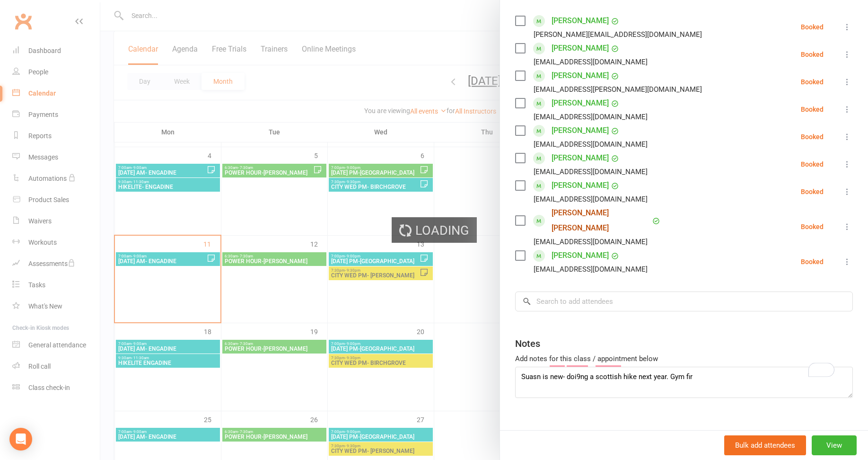 The height and width of the screenshot is (460, 868). What do you see at coordinates (765, 445) in the screenshot?
I see `button: Bulk add attendees` at bounding box center [765, 445].